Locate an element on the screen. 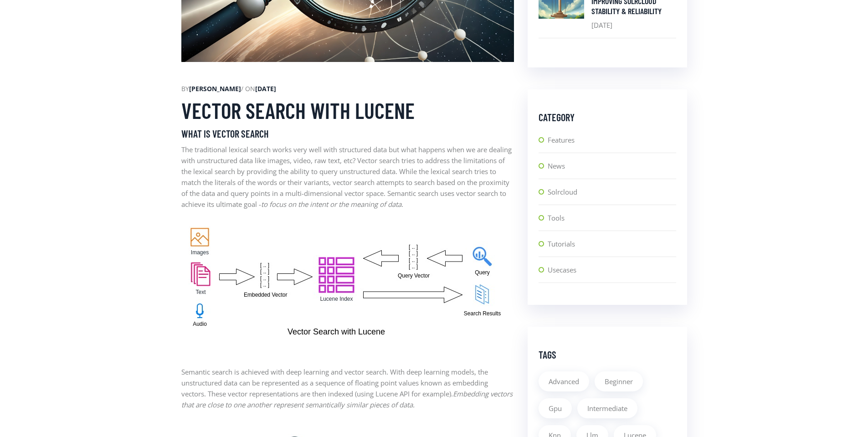 This screenshot has width=868, height=437. a: Gpu is located at coordinates (555, 408).